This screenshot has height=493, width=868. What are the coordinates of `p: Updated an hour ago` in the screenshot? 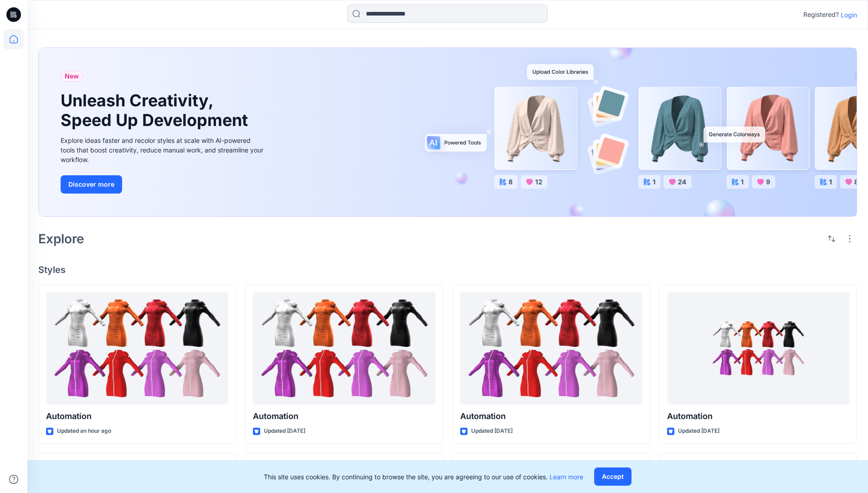 It's located at (84, 431).